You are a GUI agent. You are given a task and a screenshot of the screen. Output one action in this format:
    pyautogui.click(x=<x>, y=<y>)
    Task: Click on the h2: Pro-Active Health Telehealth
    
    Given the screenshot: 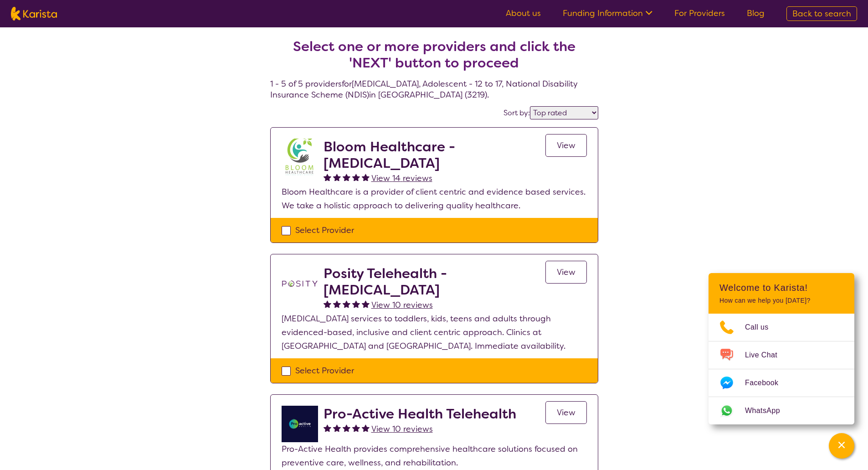 What is the action you would take?
    pyautogui.click(x=419, y=414)
    